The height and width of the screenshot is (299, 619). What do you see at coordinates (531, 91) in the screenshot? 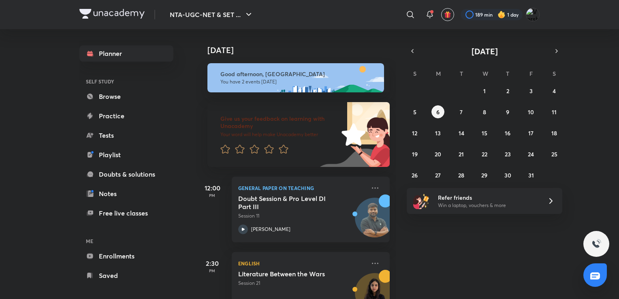
I see `button: October 3, 2025` at bounding box center [531, 91].